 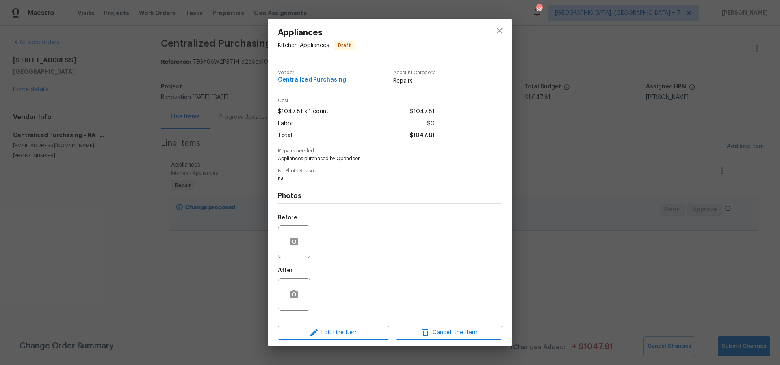 What do you see at coordinates (390, 151) in the screenshot?
I see `span: Repairs needed` at bounding box center [390, 151].